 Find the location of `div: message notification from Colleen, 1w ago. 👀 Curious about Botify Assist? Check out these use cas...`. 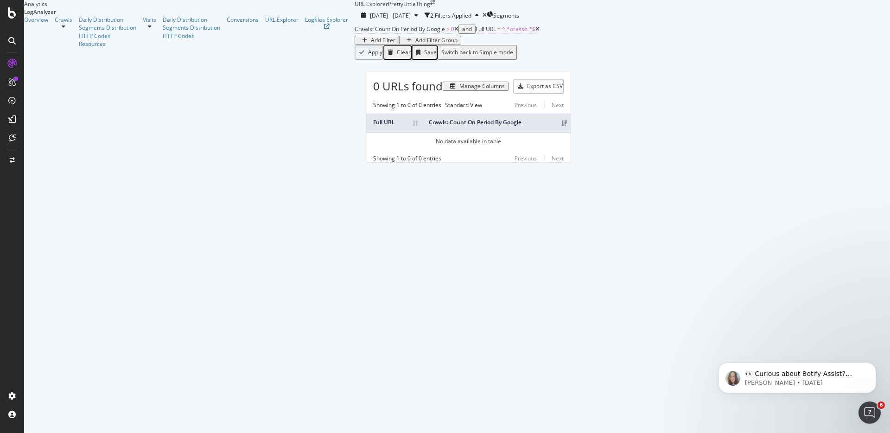

div: message notification from Colleen, 1w ago. 👀 Curious about Botify Assist? Check out these use cas... is located at coordinates (93, 35).